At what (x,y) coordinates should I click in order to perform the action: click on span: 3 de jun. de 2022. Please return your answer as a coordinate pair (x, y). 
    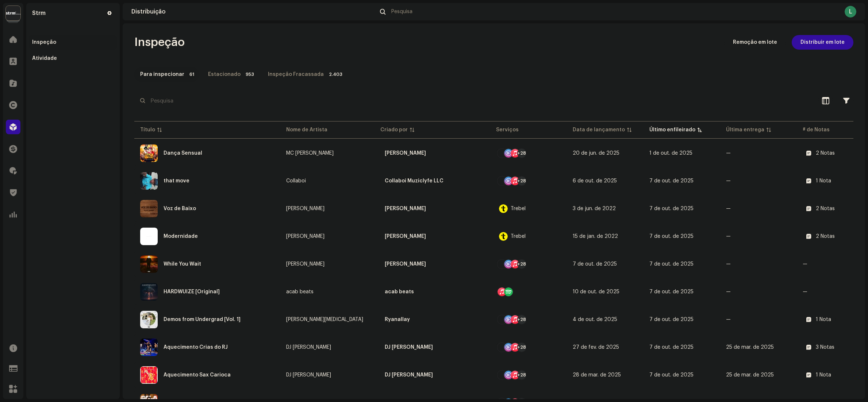
    Looking at the image, I should click on (594, 209).